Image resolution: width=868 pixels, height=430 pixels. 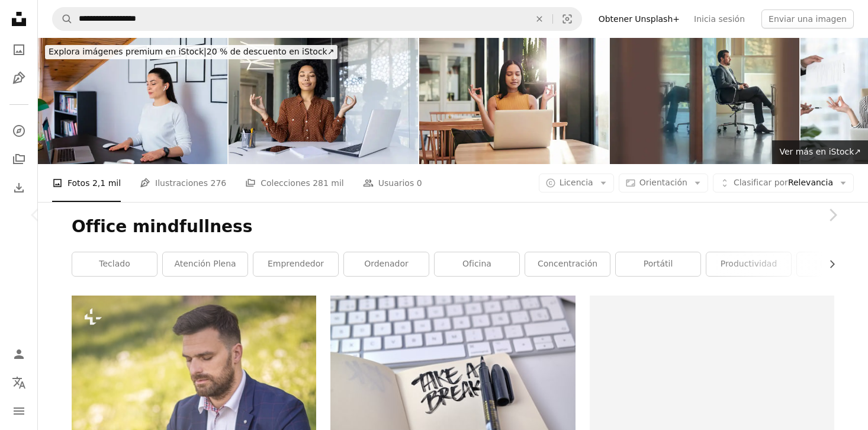 What do you see at coordinates (820, 152) in the screenshot?
I see `a: Ver más en iStock↗` at bounding box center [820, 152].